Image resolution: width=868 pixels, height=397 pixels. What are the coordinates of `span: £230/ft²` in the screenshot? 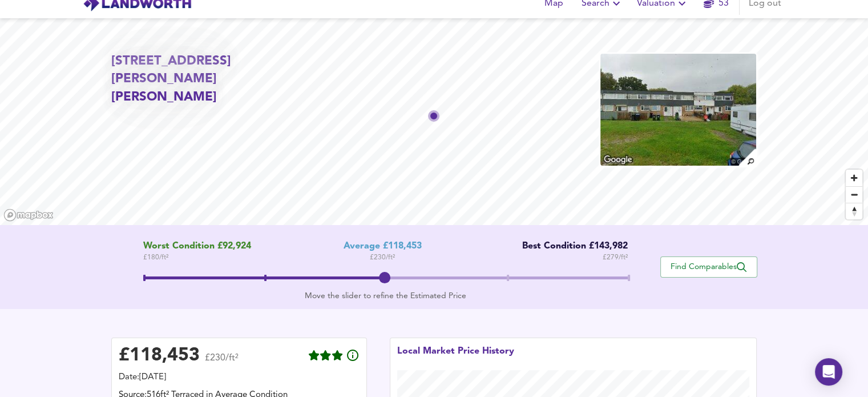 It's located at (221, 361).